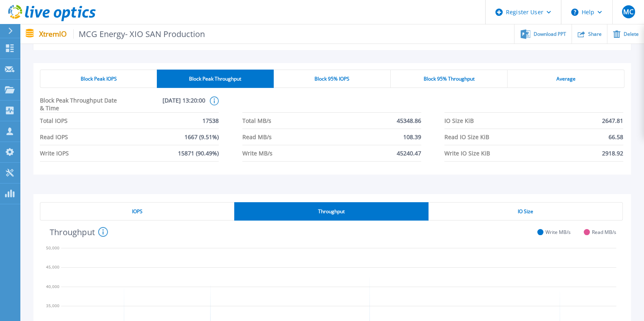 This screenshot has height=321, width=644. What do you see at coordinates (52, 248) in the screenshot?
I see `text: 50,000` at bounding box center [52, 248].